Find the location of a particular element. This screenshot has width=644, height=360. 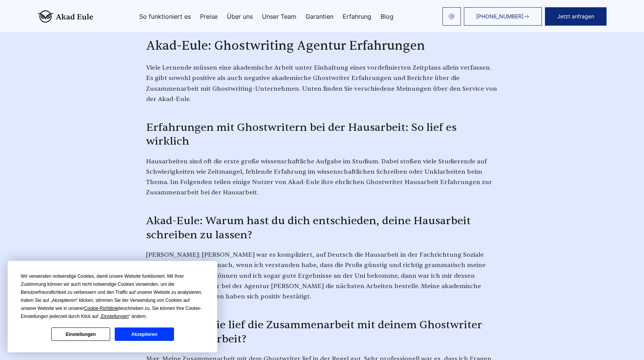

a: Preise is located at coordinates (209, 16).